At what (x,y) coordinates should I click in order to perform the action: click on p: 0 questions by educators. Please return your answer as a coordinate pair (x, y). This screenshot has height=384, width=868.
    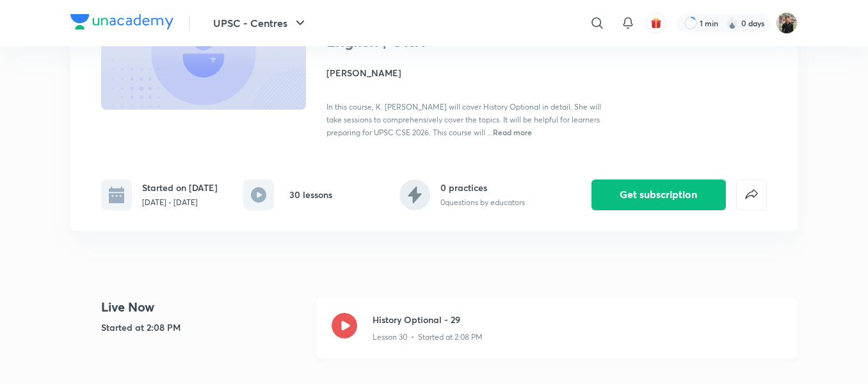
    Looking at the image, I should click on (482, 202).